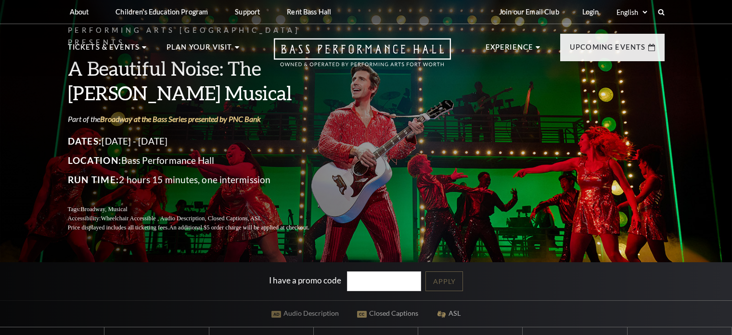 The height and width of the screenshot is (335, 732). Describe the element at coordinates (200, 180) in the screenshot. I see `p: 2 hours 15 minutes, one intermission` at that location.